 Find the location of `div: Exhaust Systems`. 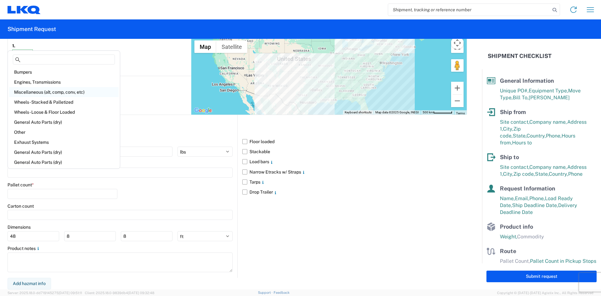

div: Exhaust Systems is located at coordinates (64, 142).